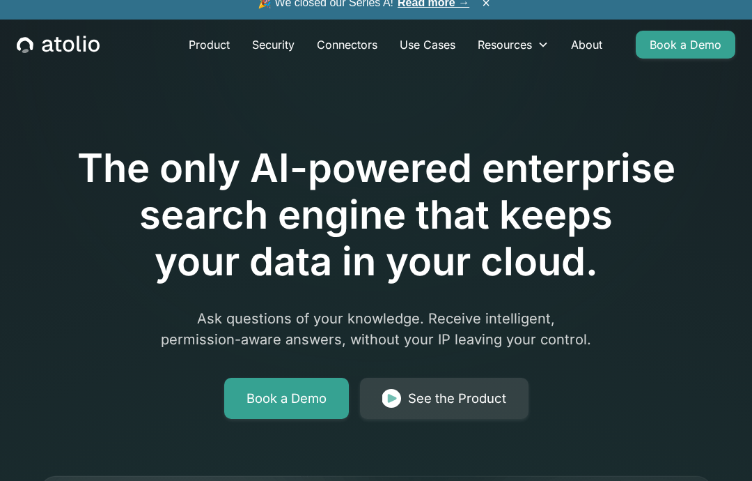  What do you see at coordinates (347, 45) in the screenshot?
I see `a: Connectors` at bounding box center [347, 45].